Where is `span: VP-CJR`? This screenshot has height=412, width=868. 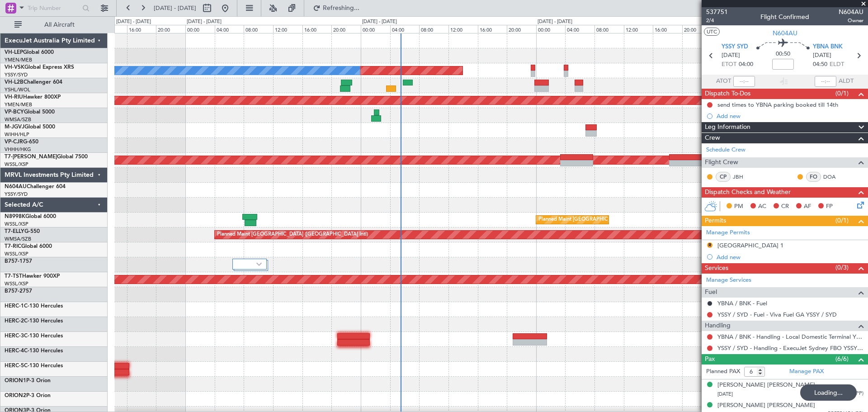 span: VP-CJR is located at coordinates (13, 142).